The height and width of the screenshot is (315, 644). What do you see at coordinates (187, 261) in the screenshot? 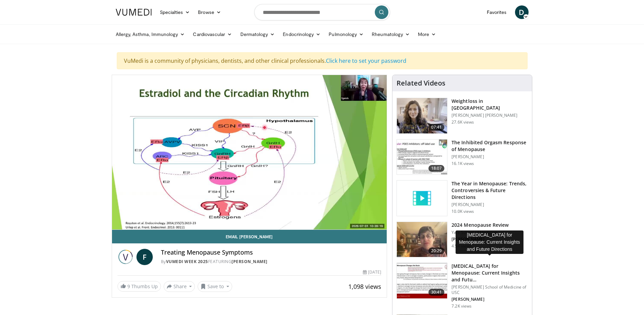
I see `a: Vumedi Week 2025` at bounding box center [187, 261].